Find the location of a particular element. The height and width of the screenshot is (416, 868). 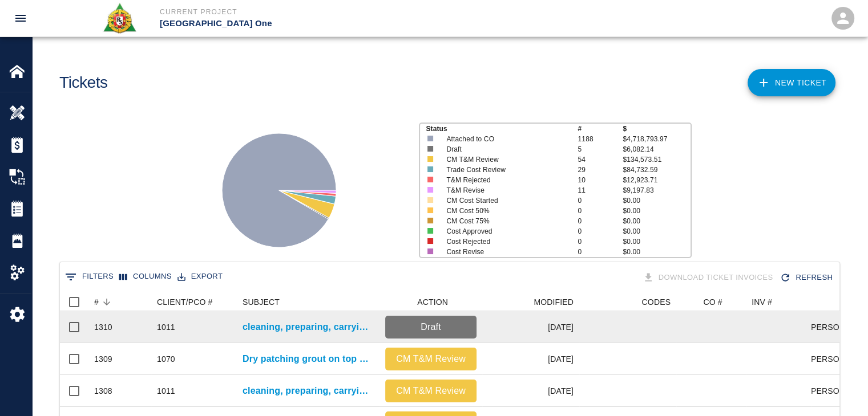

p: $9,197.83 is located at coordinates (656, 190).